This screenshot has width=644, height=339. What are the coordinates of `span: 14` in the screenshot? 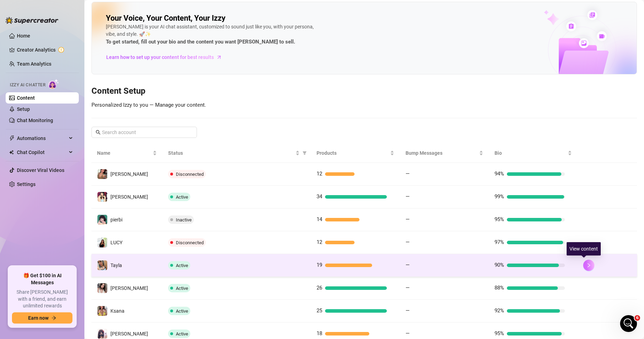 It's located at (320, 220).